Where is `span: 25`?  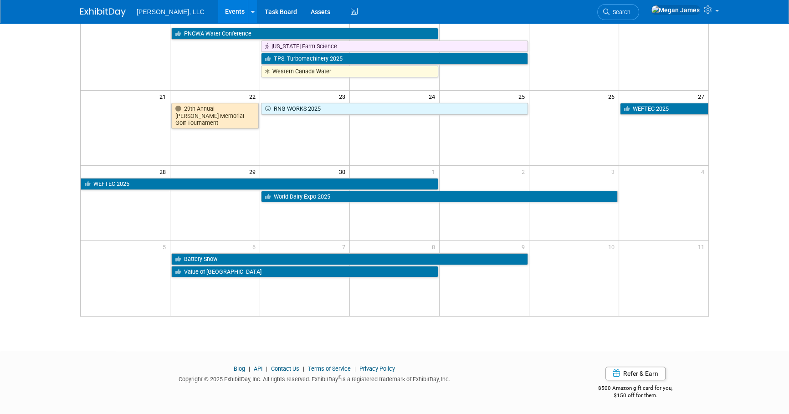 span: 25 is located at coordinates (523, 96).